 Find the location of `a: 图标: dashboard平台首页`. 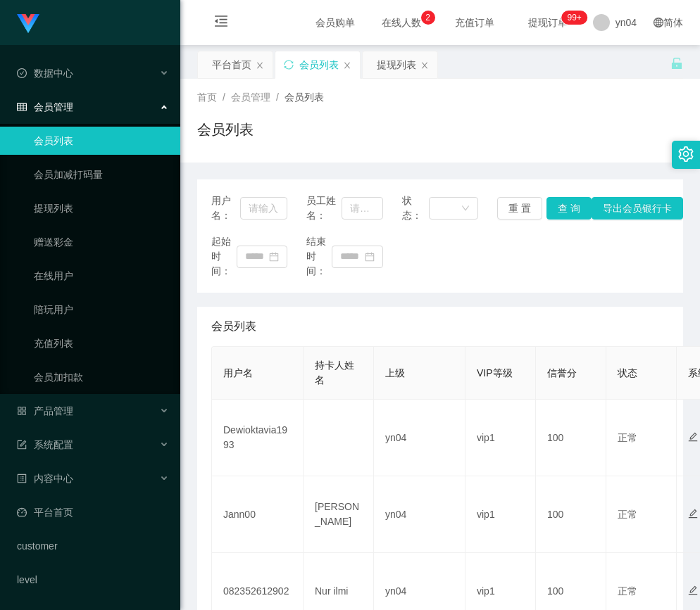

a: 图标: dashboard平台首页 is located at coordinates (93, 513).